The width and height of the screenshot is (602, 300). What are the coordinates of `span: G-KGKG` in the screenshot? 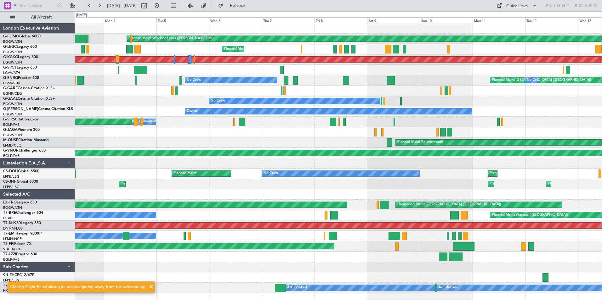 It's located at (10, 57).